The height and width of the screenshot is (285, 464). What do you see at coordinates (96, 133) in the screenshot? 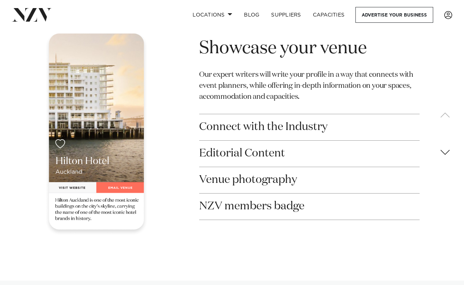
I see `img: showcase-your-venue.png` at bounding box center [96, 133].